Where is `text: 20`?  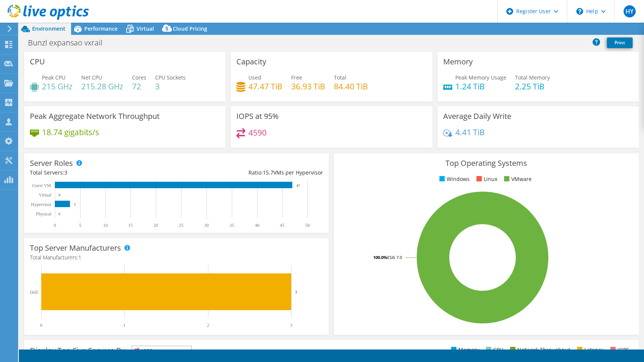
text: 20 is located at coordinates (156, 225).